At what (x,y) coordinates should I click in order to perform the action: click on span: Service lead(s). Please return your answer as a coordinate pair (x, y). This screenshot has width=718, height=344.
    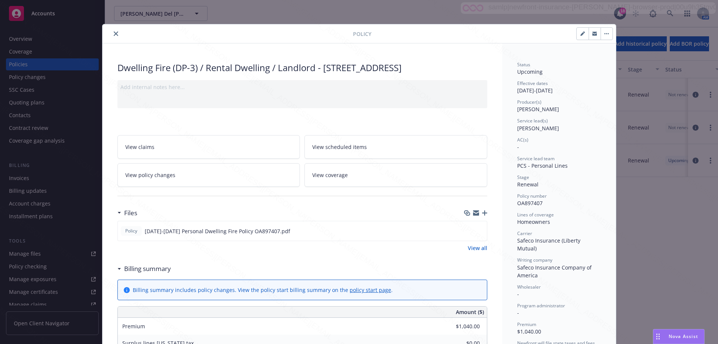
    Looking at the image, I should click on (533, 120).